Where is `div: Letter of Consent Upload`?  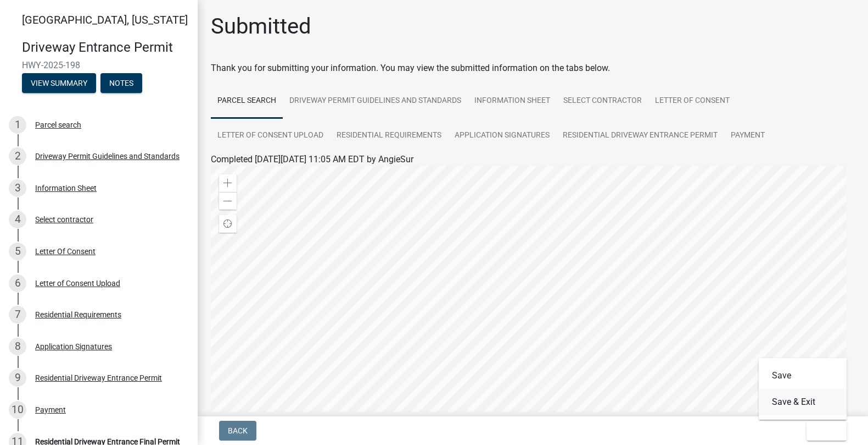 div: Letter of Consent Upload is located at coordinates (78, 283).